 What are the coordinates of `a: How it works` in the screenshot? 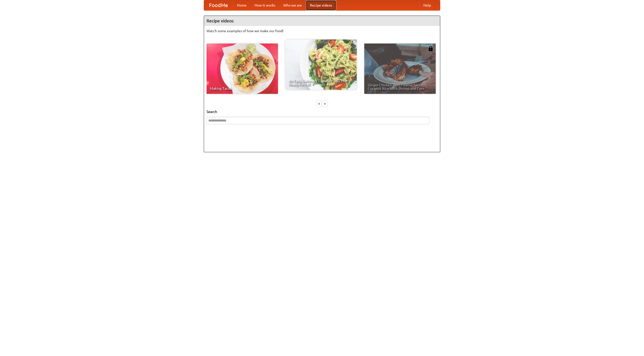 It's located at (265, 5).